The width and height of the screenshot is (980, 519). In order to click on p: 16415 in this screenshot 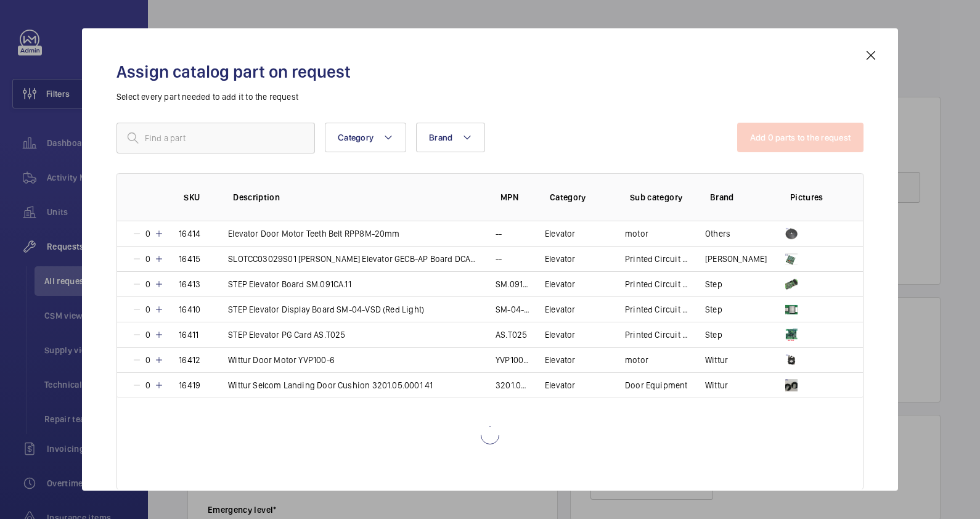, I will do `click(189, 259)`.